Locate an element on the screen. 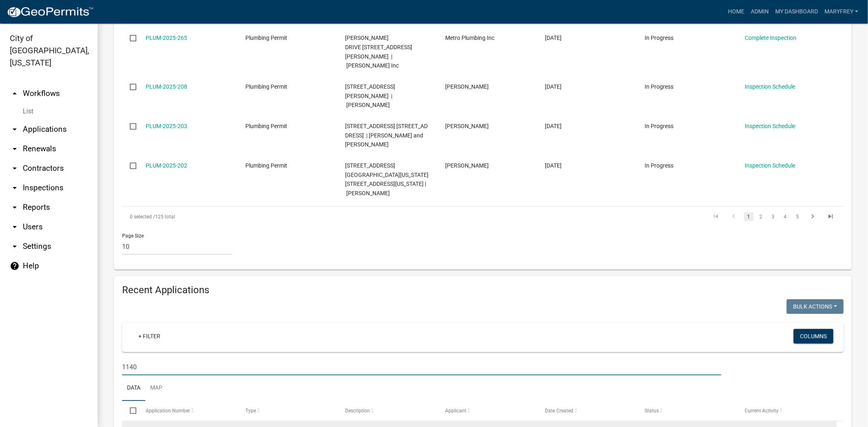 Image resolution: width=868 pixels, height=427 pixels. a: go to next page is located at coordinates (813, 217).